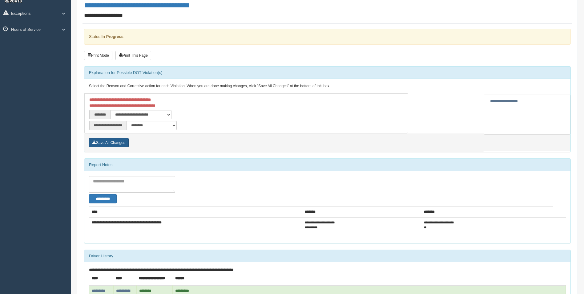 This screenshot has height=294, width=584. I want to click on button: Save, so click(109, 143).